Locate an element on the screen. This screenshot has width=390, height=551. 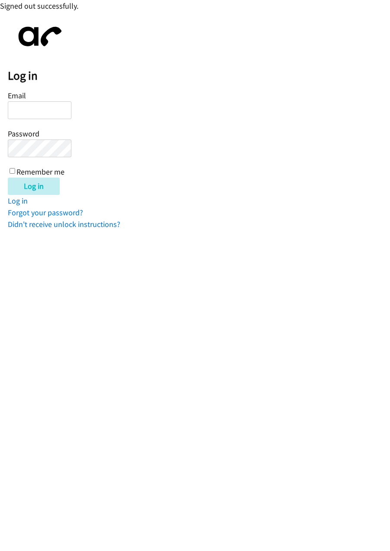
h2: Log in is located at coordinates (199, 76).